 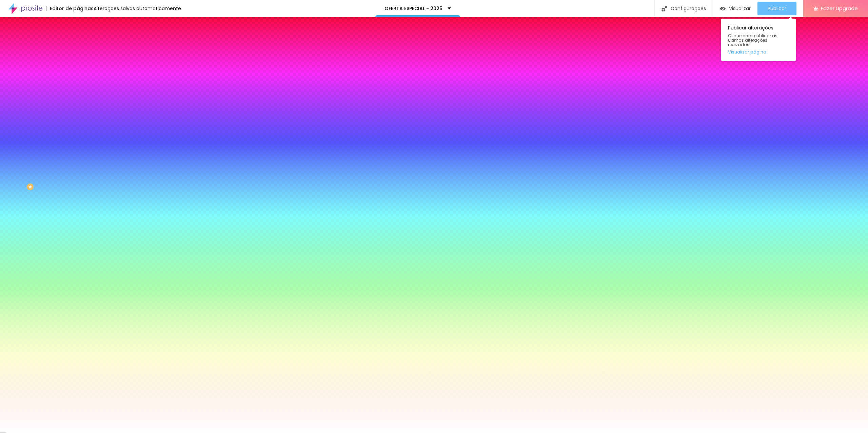 What do you see at coordinates (759, 40) in the screenshot?
I see `span: Clique para publicar as ultimas alterações reaizadas` at bounding box center [759, 40].